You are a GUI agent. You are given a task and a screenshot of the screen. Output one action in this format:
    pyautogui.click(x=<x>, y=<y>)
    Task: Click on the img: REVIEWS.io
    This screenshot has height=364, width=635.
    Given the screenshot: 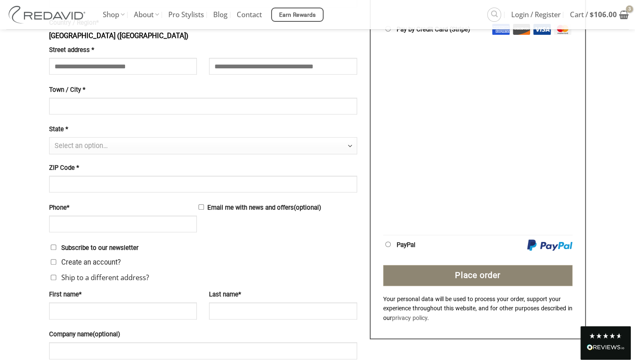 What is the action you would take?
    pyautogui.click(x=605, y=348)
    